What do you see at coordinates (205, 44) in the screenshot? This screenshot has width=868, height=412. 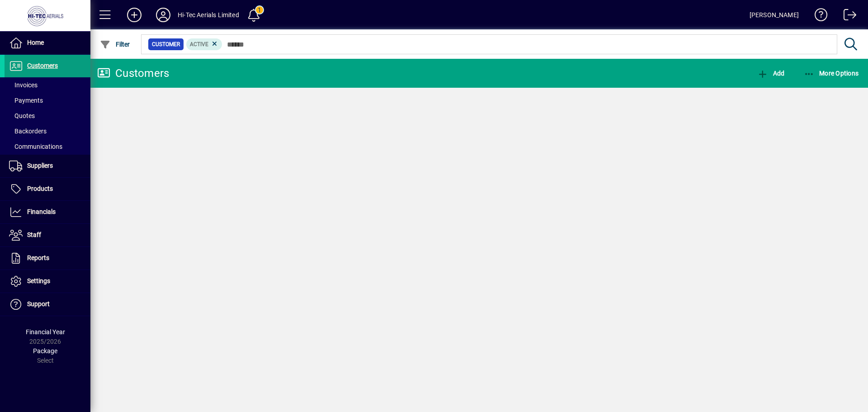 I see `mat-chip: Activation Status: Active` at bounding box center [205, 44].